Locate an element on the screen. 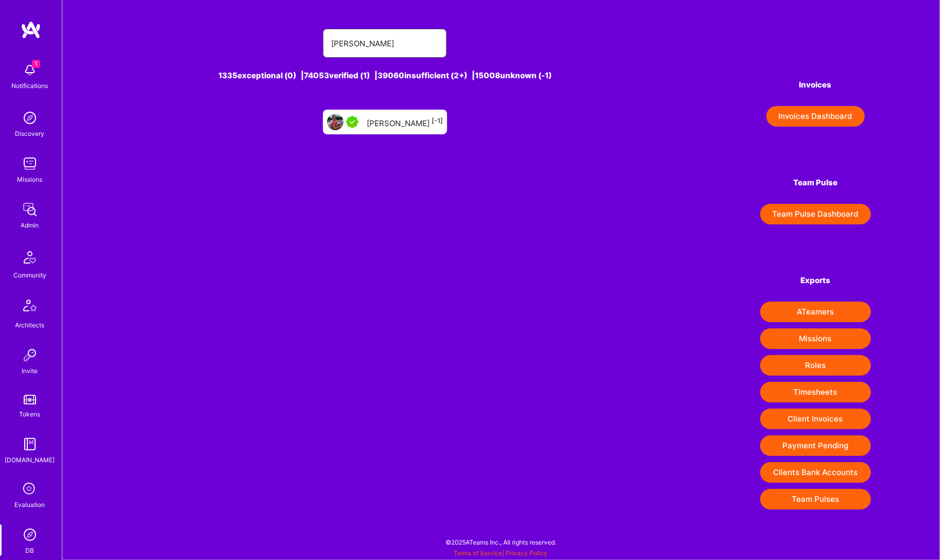  button: Roles is located at coordinates (815, 366).